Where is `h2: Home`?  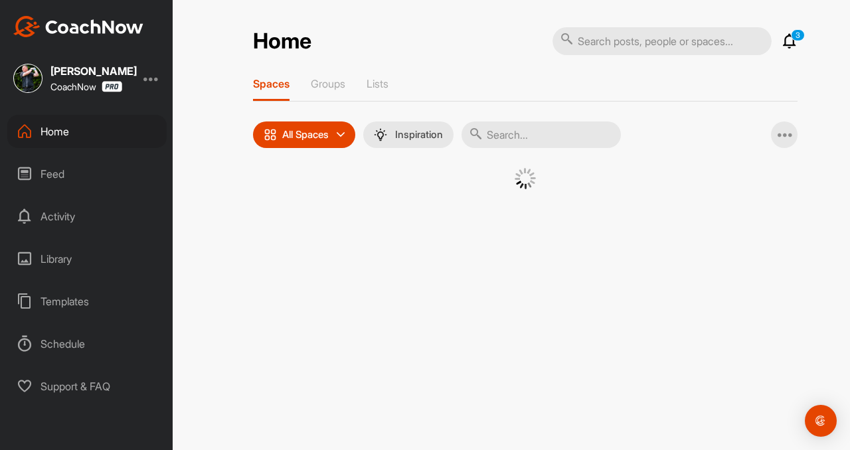 h2: Home is located at coordinates (282, 41).